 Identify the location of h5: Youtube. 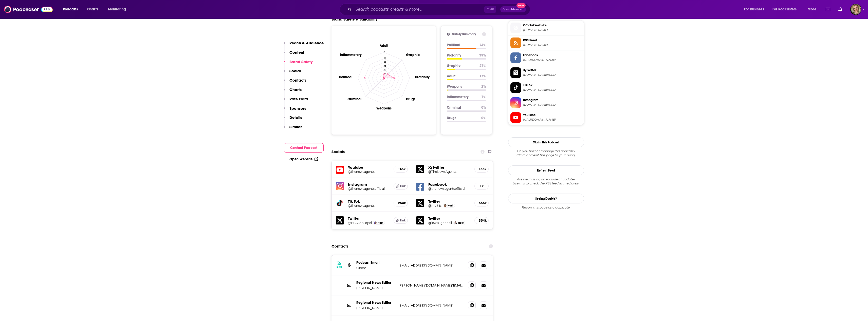
(369, 167).